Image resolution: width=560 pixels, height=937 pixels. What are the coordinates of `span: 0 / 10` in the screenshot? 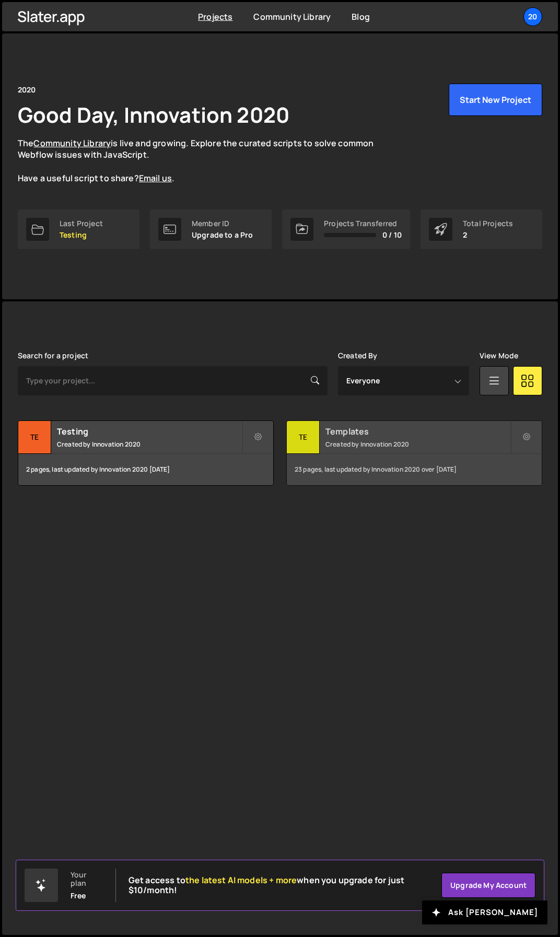 It's located at (391, 235).